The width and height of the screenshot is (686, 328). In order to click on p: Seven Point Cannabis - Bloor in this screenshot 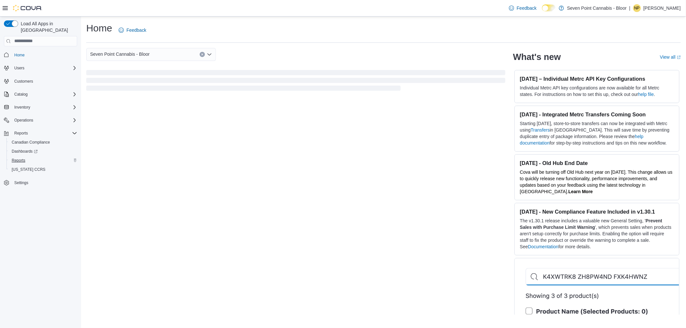, I will do `click(597, 8)`.